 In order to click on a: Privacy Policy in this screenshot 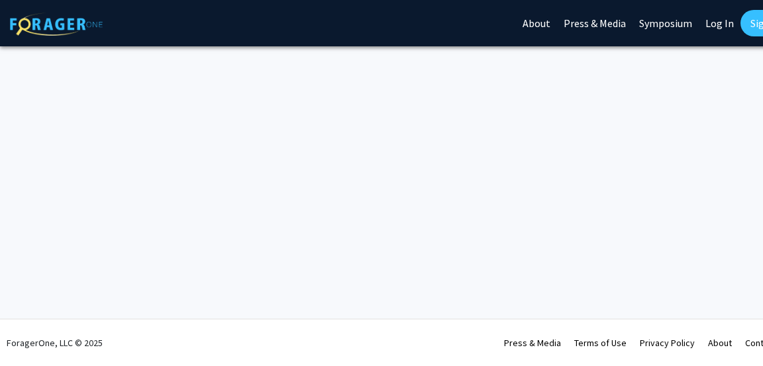, I will do `click(667, 343)`.